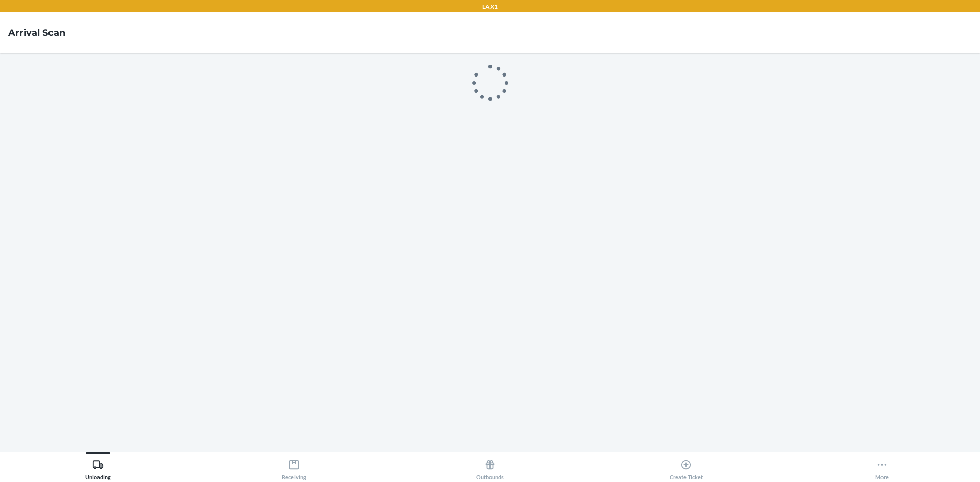 The height and width of the screenshot is (482, 980). Describe the element at coordinates (882, 467) in the screenshot. I see `button: More` at that location.